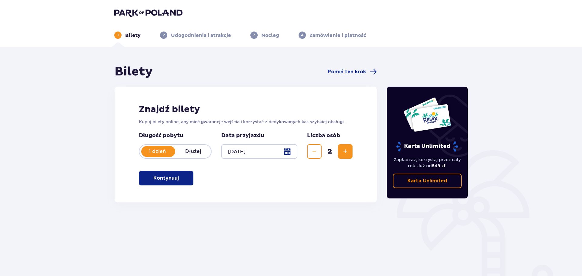 The width and height of the screenshot is (582, 276). Describe the element at coordinates (164, 35) in the screenshot. I see `p: 2` at that location.